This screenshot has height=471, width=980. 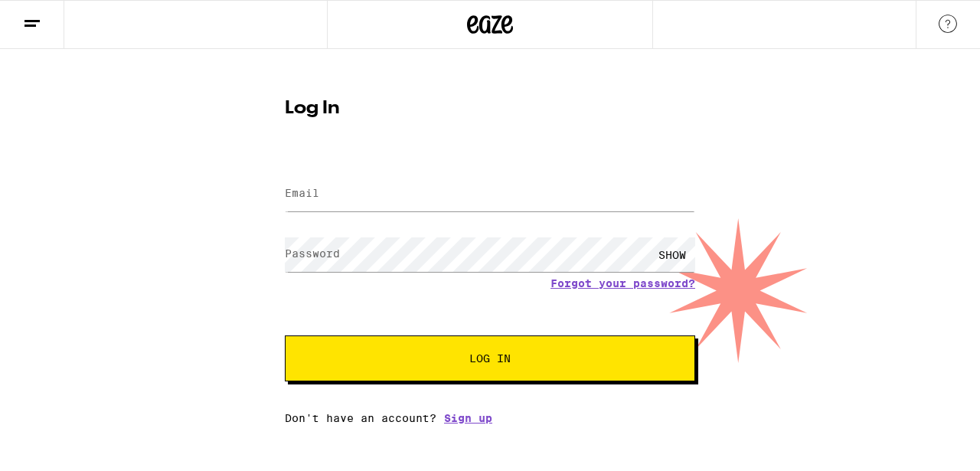 I want to click on label: Password, so click(x=312, y=253).